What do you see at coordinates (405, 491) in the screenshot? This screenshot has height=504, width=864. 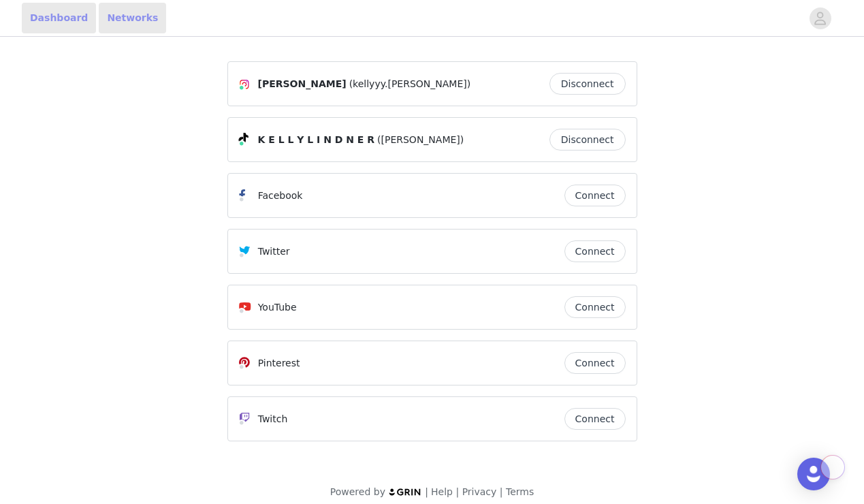 I see `img: logo` at bounding box center [405, 491].